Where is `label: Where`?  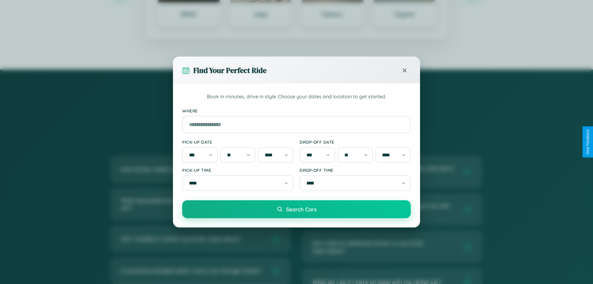
label: Where is located at coordinates (297, 111).